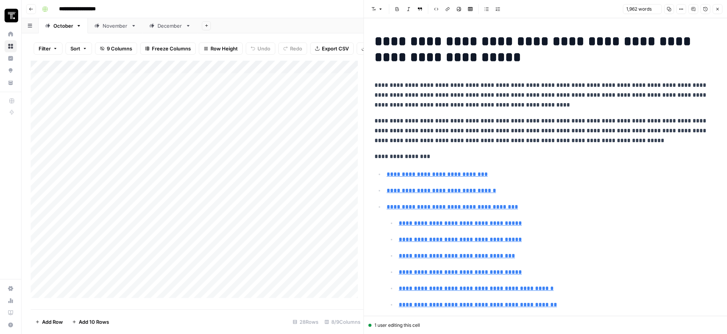 Image resolution: width=727 pixels, height=334 pixels. I want to click on div: December, so click(170, 26).